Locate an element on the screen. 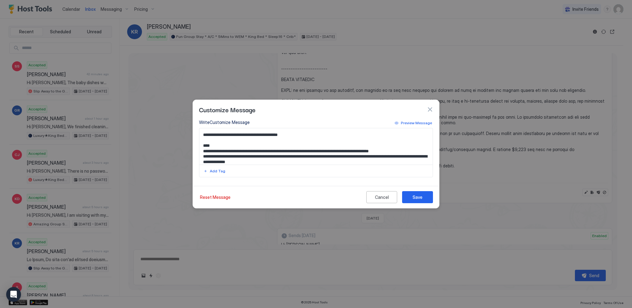 This screenshot has width=632, height=308. button: Save is located at coordinates (418, 197).